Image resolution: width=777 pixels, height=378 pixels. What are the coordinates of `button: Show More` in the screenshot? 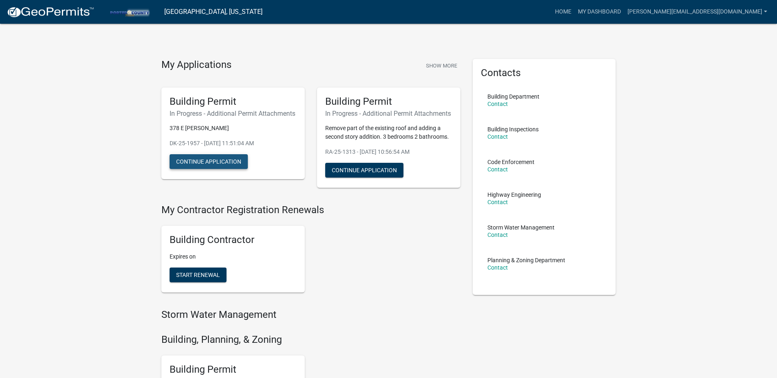 It's located at (441, 65).